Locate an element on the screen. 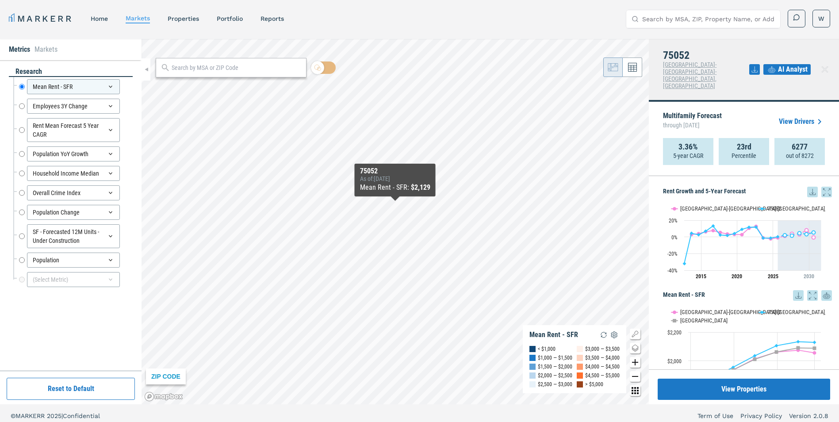  path: Saturday, 14 Dec, 16:00, 2,133.58. 75052. is located at coordinates (798, 341).